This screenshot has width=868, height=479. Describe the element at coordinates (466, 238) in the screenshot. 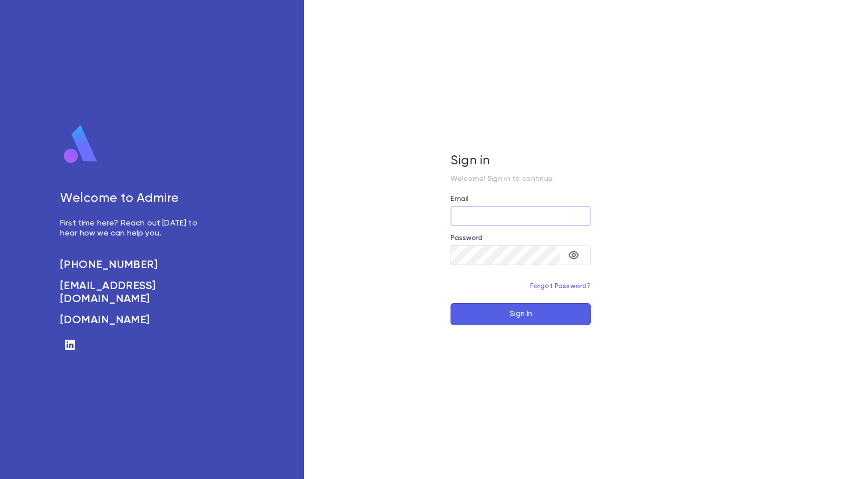

I see `label: Password` at that location.